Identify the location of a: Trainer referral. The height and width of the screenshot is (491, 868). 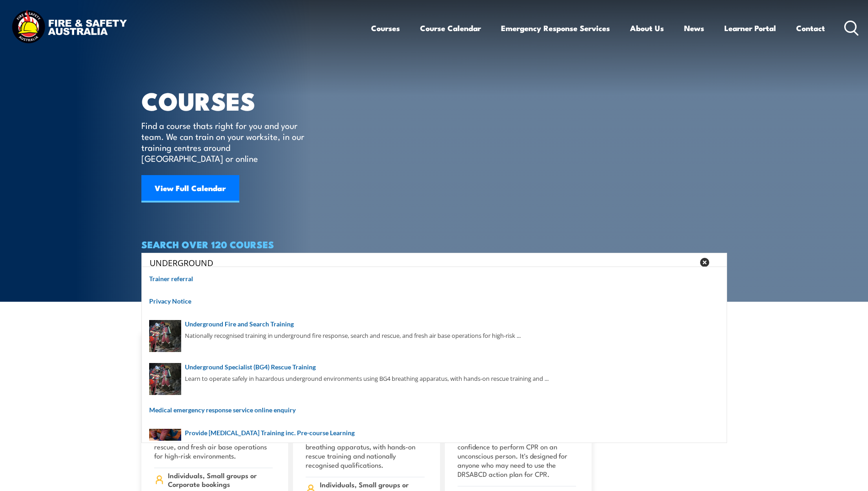
(434, 279).